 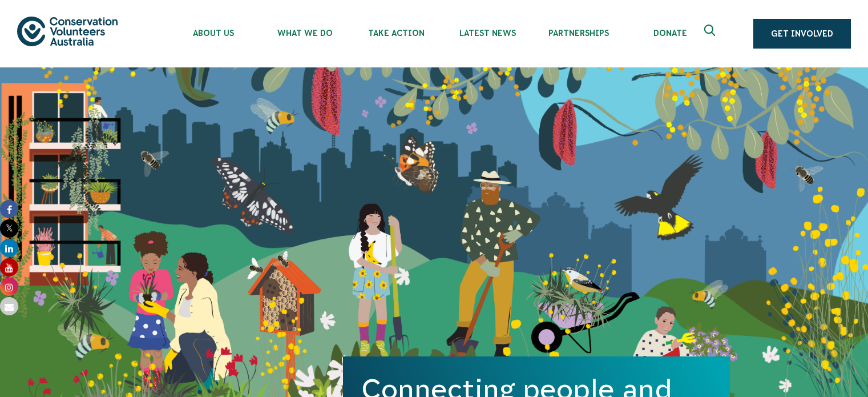 I want to click on span: Take Action, so click(x=396, y=33).